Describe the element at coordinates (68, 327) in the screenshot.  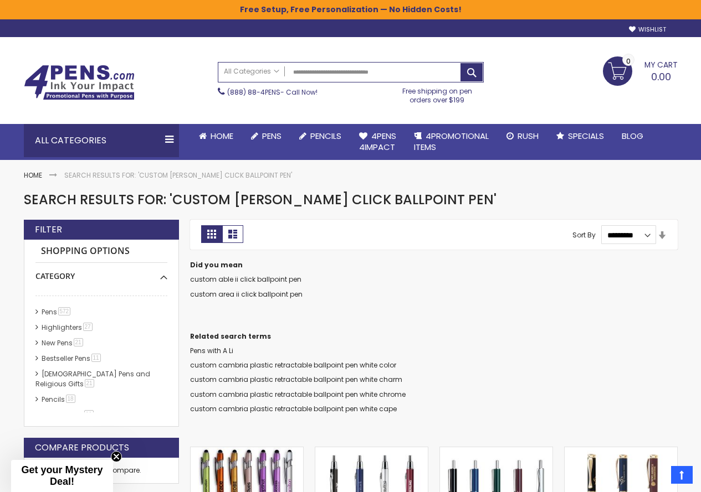
I see `a: Highlighters27` at that location.